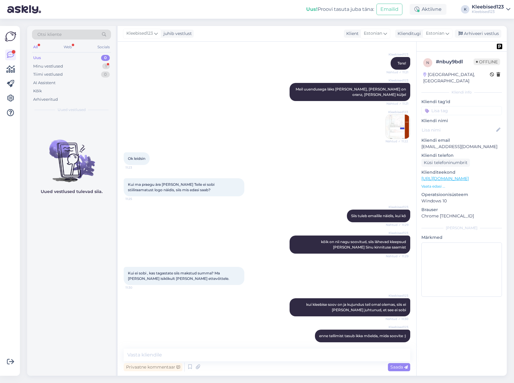 The width and height of the screenshot is (514, 383). I want to click on span: Tere!, so click(402, 63).